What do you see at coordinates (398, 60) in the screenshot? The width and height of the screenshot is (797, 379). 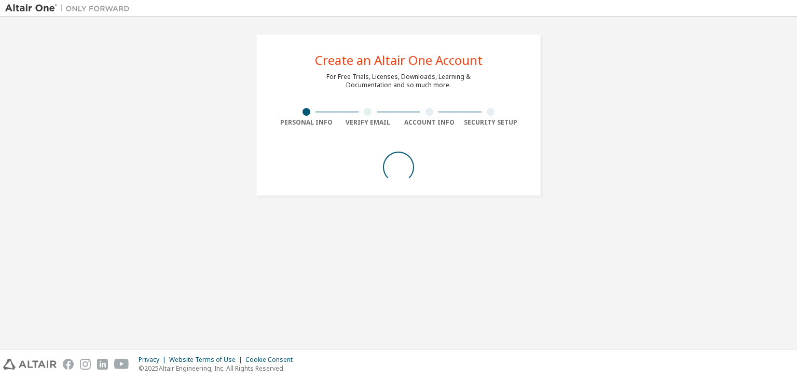 I see `div: Create an Altair One Account` at bounding box center [398, 60].